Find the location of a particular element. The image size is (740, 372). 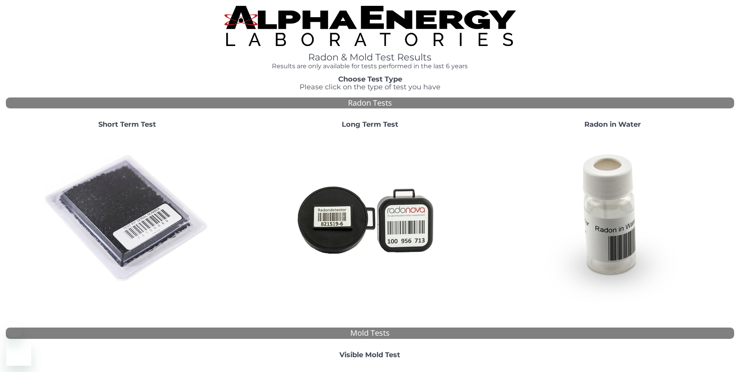

div: Mold Tests is located at coordinates (370, 333).